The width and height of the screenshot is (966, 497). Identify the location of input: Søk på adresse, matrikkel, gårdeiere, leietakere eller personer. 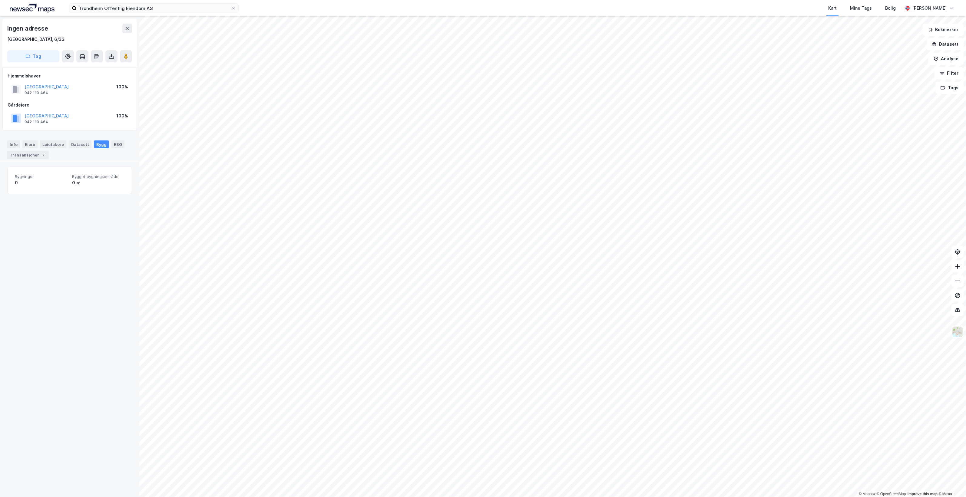
(154, 8).